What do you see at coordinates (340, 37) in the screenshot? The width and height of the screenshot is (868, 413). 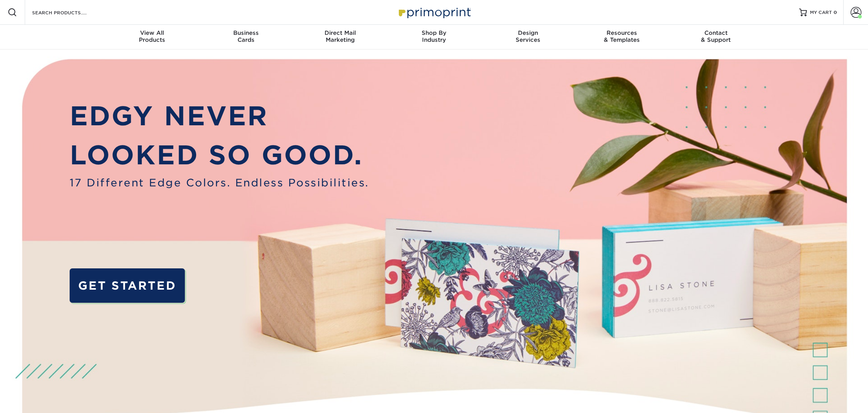 I see `a: Direct MailMarketing` at bounding box center [340, 37].